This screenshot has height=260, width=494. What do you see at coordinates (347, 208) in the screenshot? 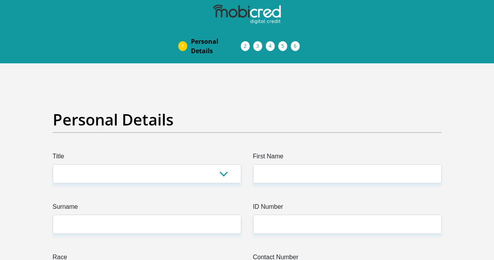
I see `label: ID Number` at bounding box center [347, 208].